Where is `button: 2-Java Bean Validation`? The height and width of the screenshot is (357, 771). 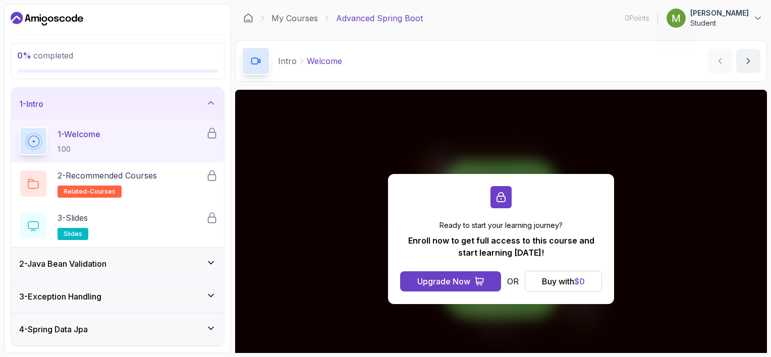
button: 2-Java Bean Validation is located at coordinates (118, 264).